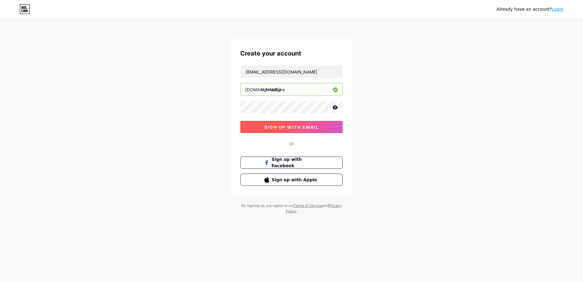 The width and height of the screenshot is (583, 282). What do you see at coordinates (292, 180) in the screenshot?
I see `a: Sign up with Apple` at bounding box center [292, 180].